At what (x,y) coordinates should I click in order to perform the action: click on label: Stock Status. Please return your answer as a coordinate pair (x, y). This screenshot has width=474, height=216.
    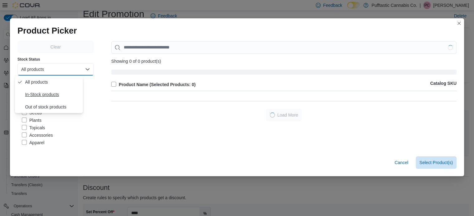
    Looking at the image, I should click on (29, 59).